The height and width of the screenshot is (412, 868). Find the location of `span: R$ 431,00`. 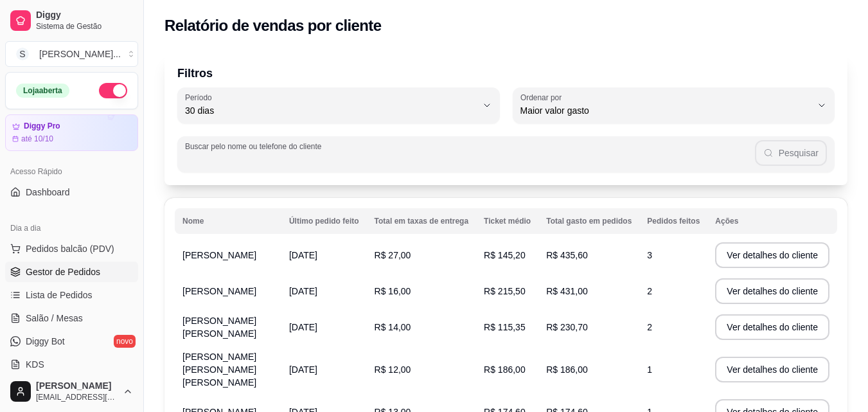

span: R$ 431,00 is located at coordinates (566, 291).